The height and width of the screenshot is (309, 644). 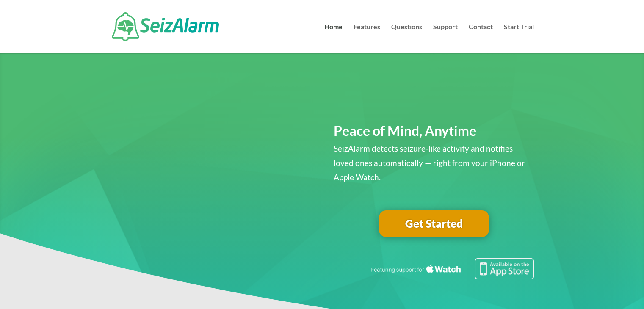 What do you see at coordinates (452, 276) in the screenshot?
I see `a: Featuring seizure detection support for the Apple Watch` at bounding box center [452, 276].